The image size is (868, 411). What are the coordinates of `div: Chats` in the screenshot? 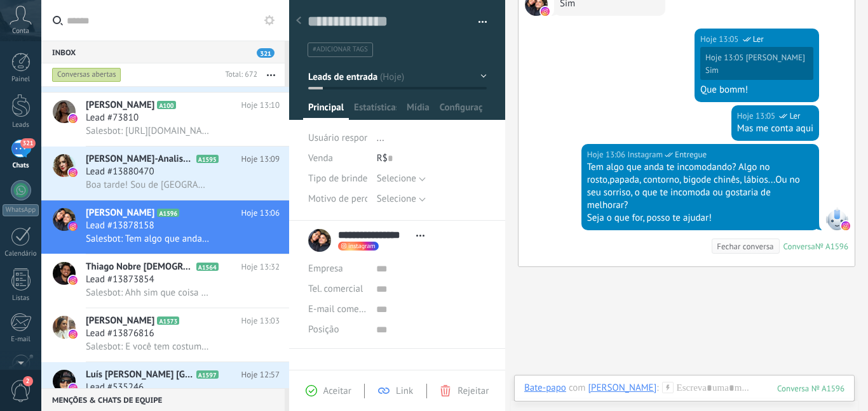 It's located at (21, 165).